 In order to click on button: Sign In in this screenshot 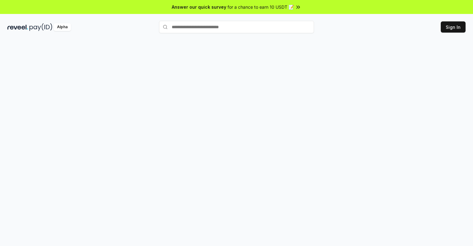, I will do `click(453, 27)`.